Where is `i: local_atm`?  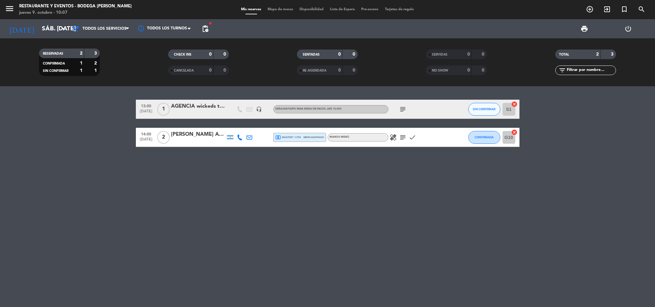
i: local_atm is located at coordinates (278, 137).